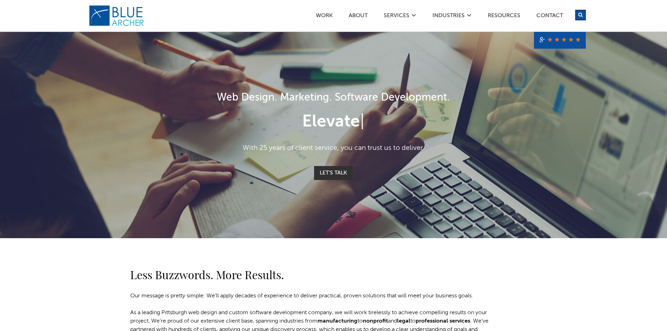  Describe the element at coordinates (443, 321) in the screenshot. I see `a: professional services` at that location.